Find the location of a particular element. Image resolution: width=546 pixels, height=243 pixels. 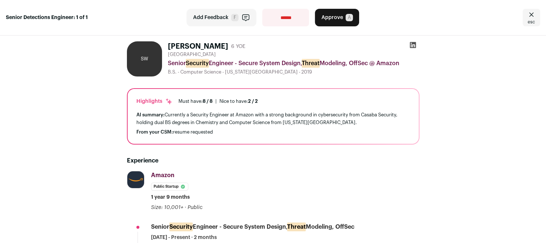

button: Approve A is located at coordinates (337, 18).